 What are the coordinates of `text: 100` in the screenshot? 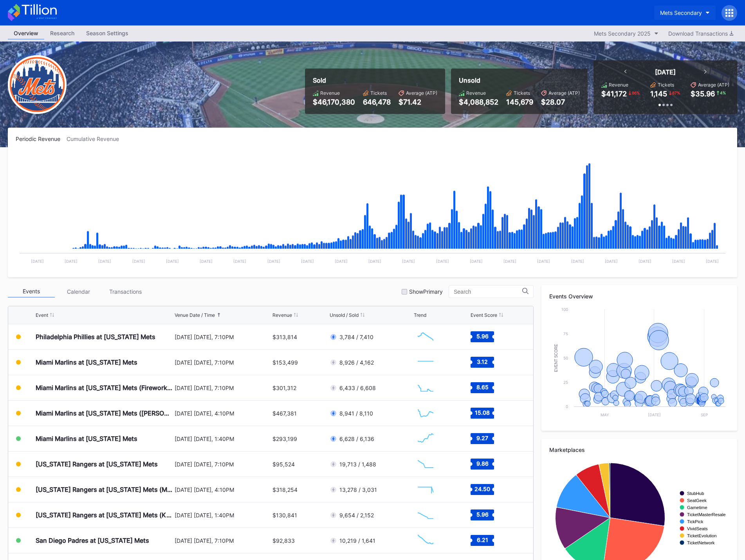 It's located at (564, 309).